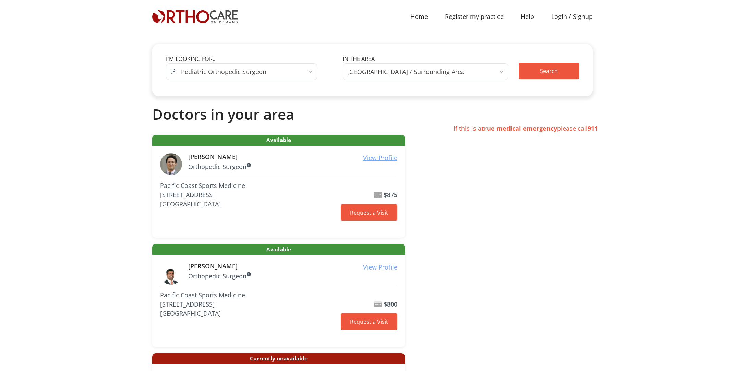 Image resolution: width=745 pixels, height=371 pixels. Describe the element at coordinates (171, 274) in the screenshot. I see `img: Omar` at that location.